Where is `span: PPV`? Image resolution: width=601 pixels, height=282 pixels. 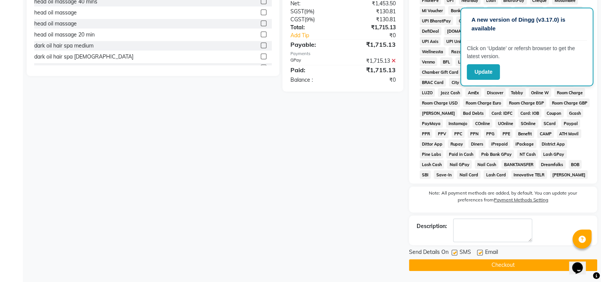
span: PPV is located at coordinates (442, 133).